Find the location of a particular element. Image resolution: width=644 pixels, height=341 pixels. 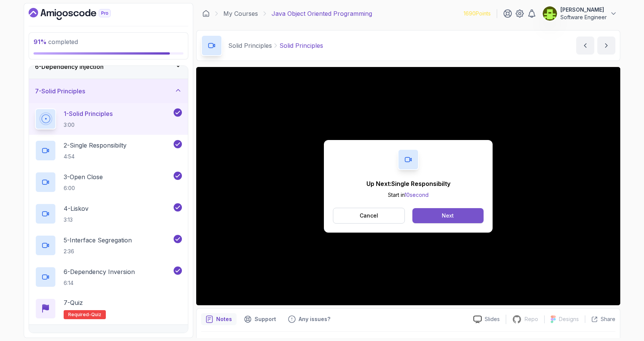

h3: 7 - Solid Principles is located at coordinates (60, 91).